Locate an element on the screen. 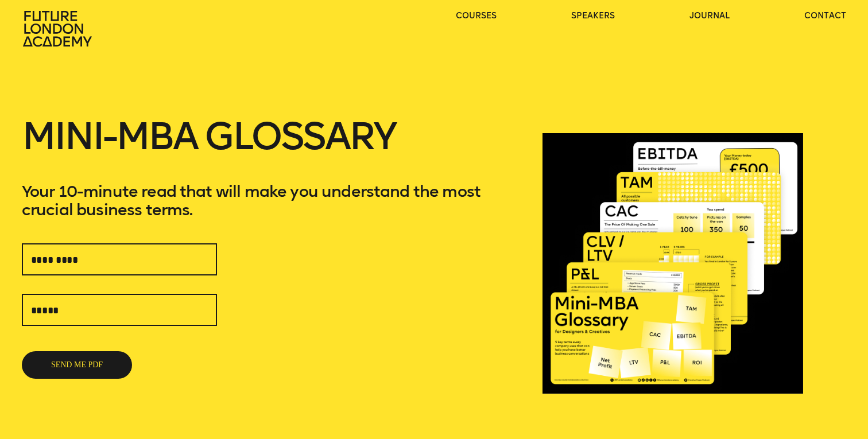 This screenshot has width=868, height=439. a: journal is located at coordinates (710, 16).